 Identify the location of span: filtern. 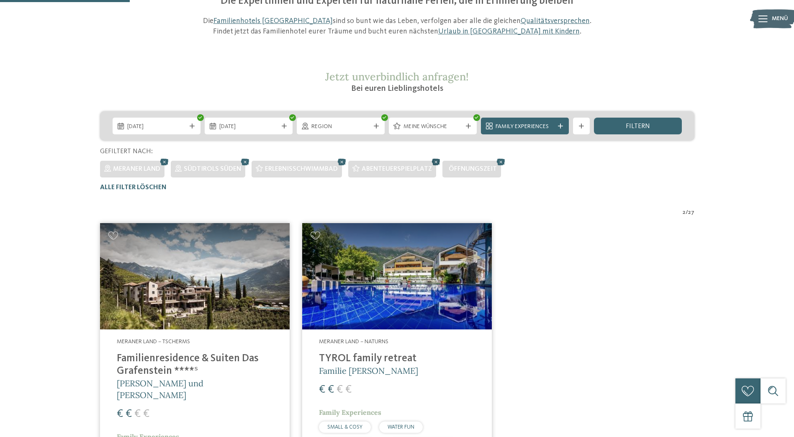
(638, 126).